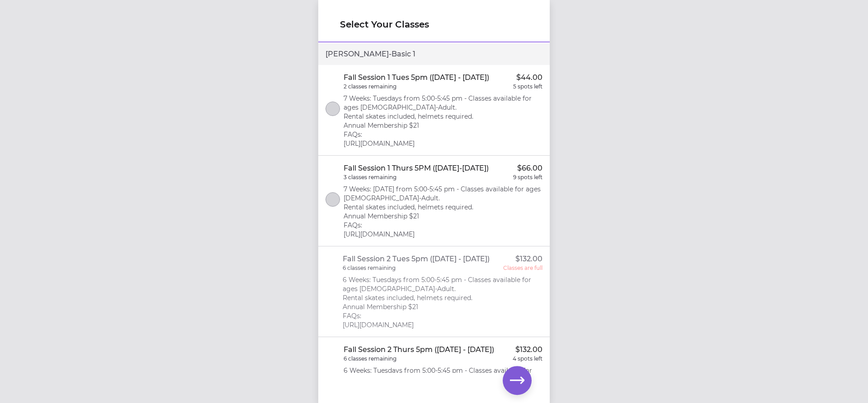  What do you see at coordinates (434, 24) in the screenshot?
I see `h1: Select Your Classes` at bounding box center [434, 24].